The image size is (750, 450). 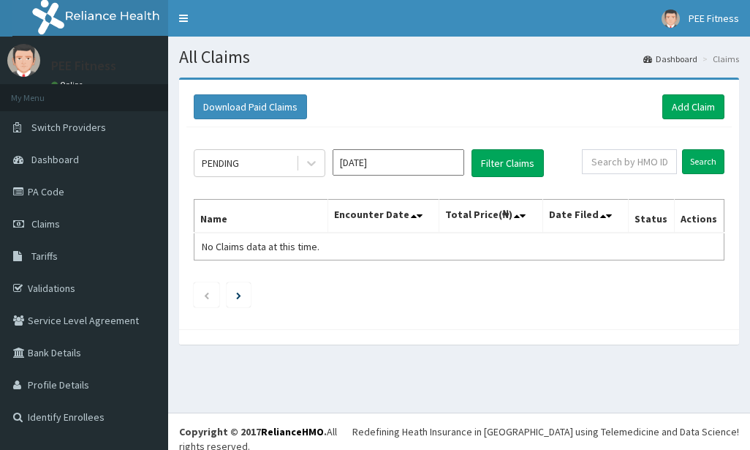 I want to click on input: Search by HMO ID, so click(x=630, y=162).